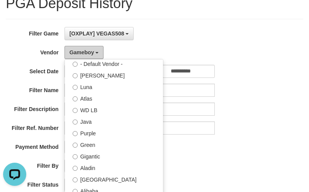 This screenshot has width=309, height=192. Describe the element at coordinates (75, 134) in the screenshot. I see `input: Purple` at that location.